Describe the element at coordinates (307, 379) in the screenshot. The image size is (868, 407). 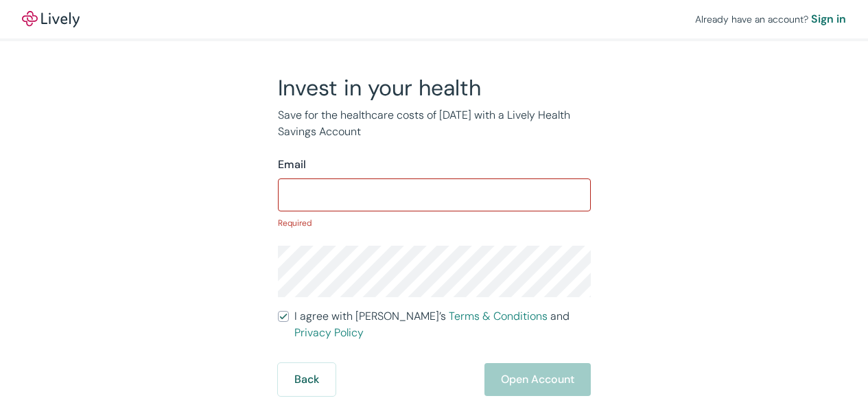
I see `button: Back` at that location.